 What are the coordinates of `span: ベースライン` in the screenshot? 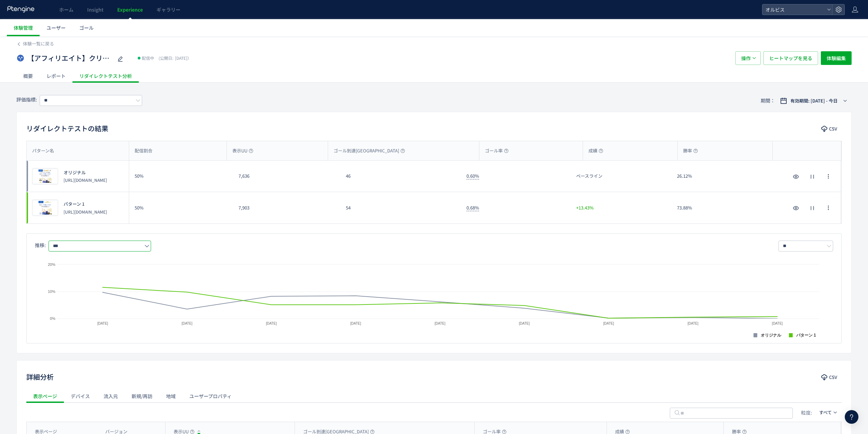 It's located at (589, 176).